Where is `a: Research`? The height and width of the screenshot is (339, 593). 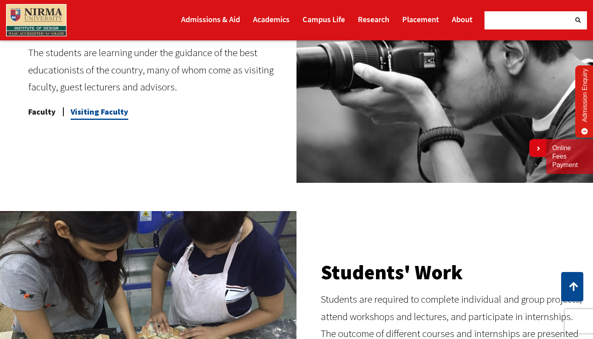 a: Research is located at coordinates (374, 19).